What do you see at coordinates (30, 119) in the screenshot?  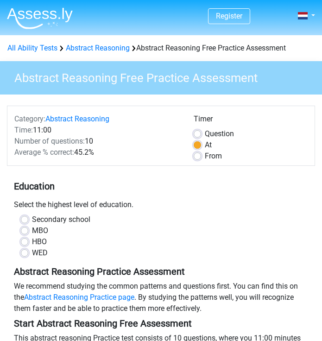 I see `span: Category:` at bounding box center [30, 119].